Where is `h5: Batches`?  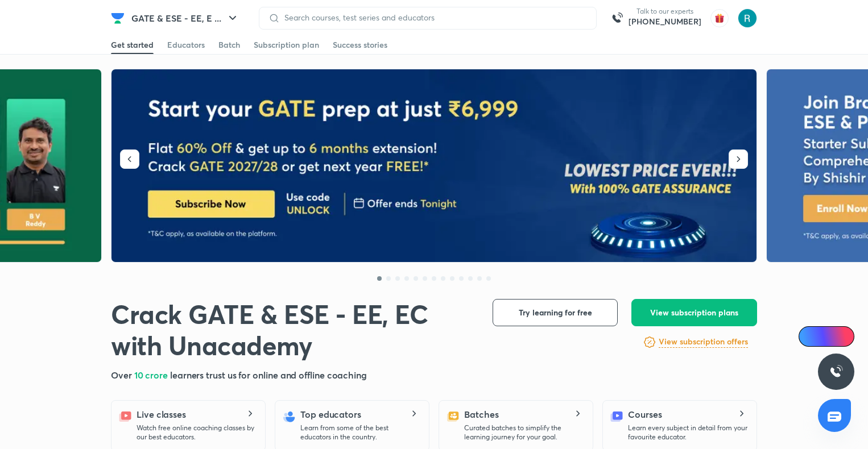
h5: Batches is located at coordinates (481, 414).